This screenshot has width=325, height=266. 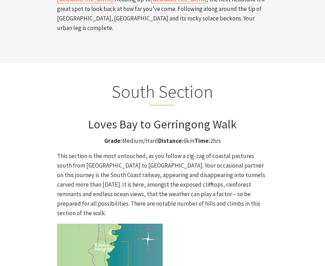 I want to click on h3: Loves Bay to Gerringong Walk, so click(x=163, y=124).